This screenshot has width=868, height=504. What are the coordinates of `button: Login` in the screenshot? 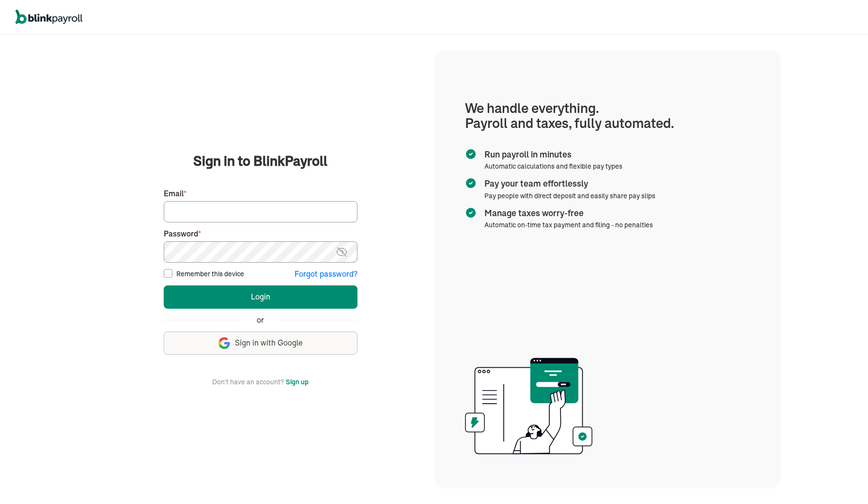 It's located at (260, 297).